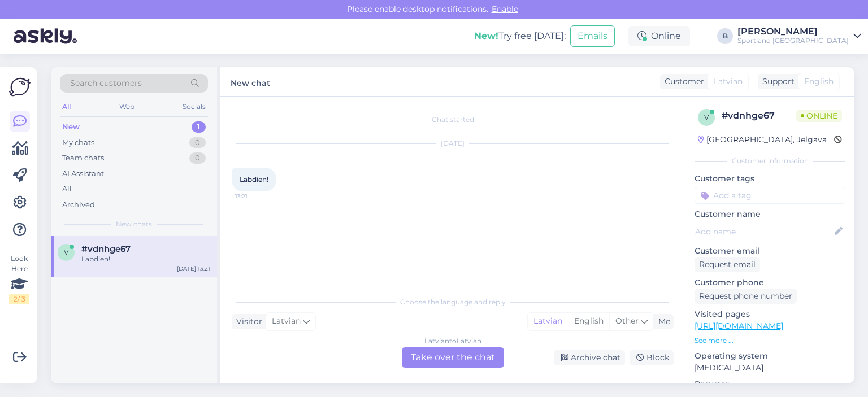 The width and height of the screenshot is (868, 397). What do you see at coordinates (106, 249) in the screenshot?
I see `span: #vdnhge67` at bounding box center [106, 249].